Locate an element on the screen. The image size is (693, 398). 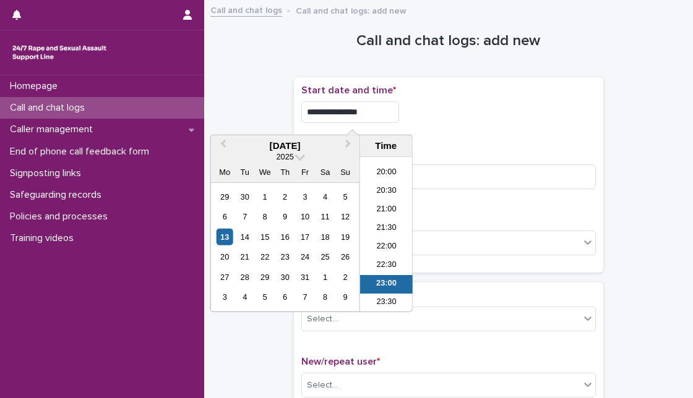
p: Caller management is located at coordinates (54, 129).